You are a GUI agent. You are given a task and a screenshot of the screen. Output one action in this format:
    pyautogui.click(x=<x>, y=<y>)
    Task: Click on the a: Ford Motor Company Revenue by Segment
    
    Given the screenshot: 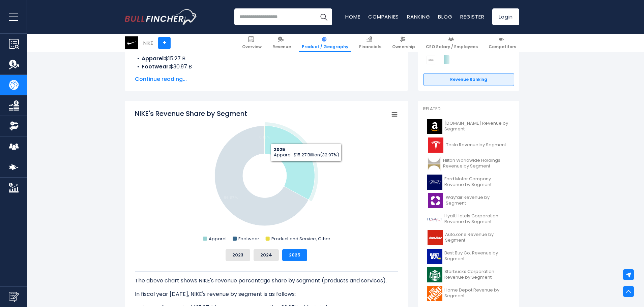 What is the action you would take?
    pyautogui.click(x=468, y=182)
    